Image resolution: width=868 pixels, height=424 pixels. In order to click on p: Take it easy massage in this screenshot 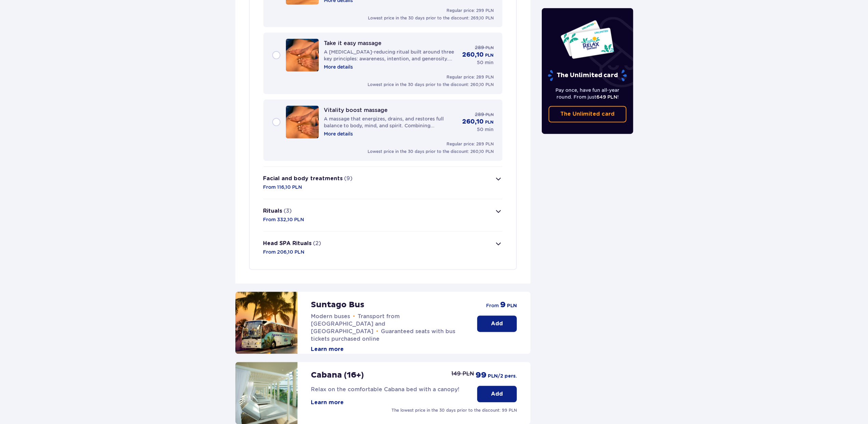, I will do `click(353, 44)`.